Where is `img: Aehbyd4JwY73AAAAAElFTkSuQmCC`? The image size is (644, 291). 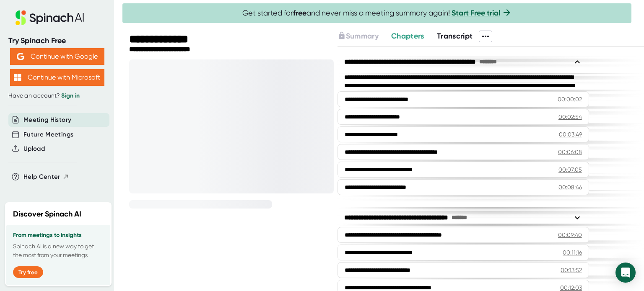 img: Aehbyd4JwY73AAAAAElFTkSuQmCC is located at coordinates (21, 57).